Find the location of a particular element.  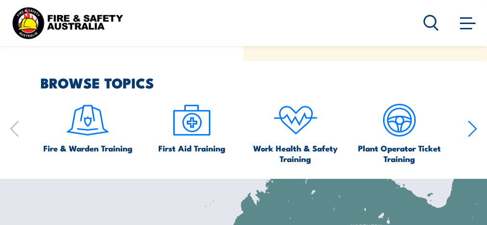

img: icon-4 is located at coordinates (295, 120).